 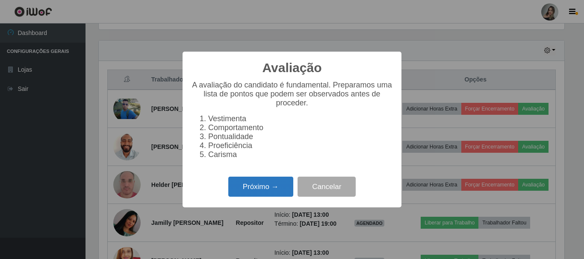 I want to click on h2: Avaliação, so click(x=292, y=68).